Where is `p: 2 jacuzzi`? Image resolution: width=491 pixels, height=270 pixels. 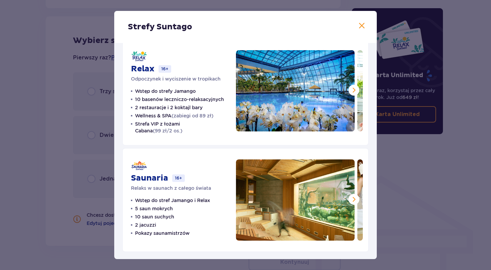
p: 2 jacuzzi is located at coordinates (146, 225).